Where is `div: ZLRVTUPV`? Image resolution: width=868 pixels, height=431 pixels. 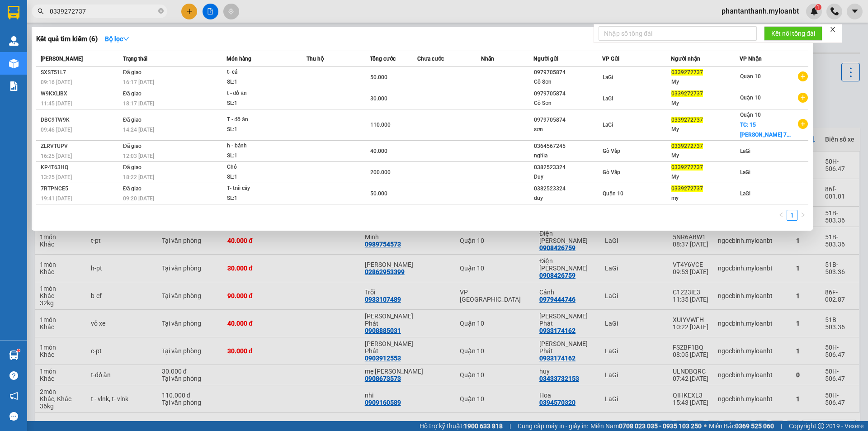 div: ZLRVTUPV is located at coordinates (80, 146).